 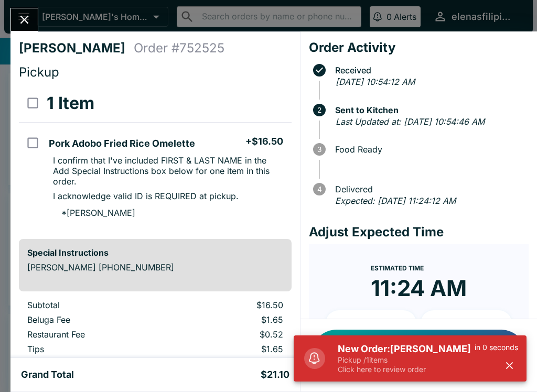 I want to click on h5: $21.10, so click(x=274, y=374).